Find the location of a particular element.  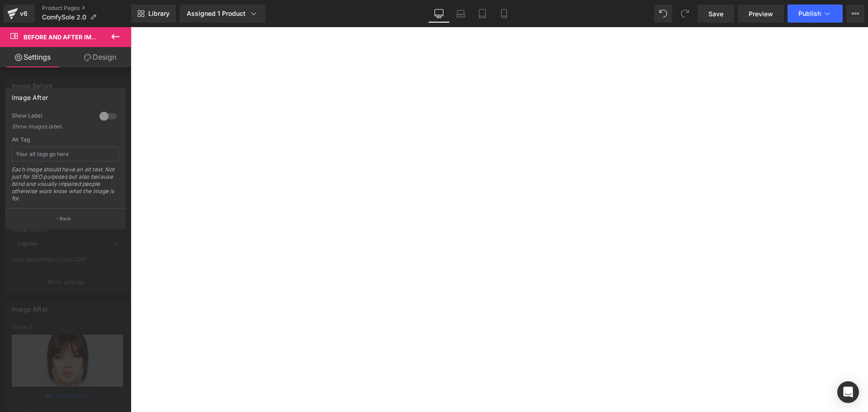

a: Mobile is located at coordinates (504, 14).